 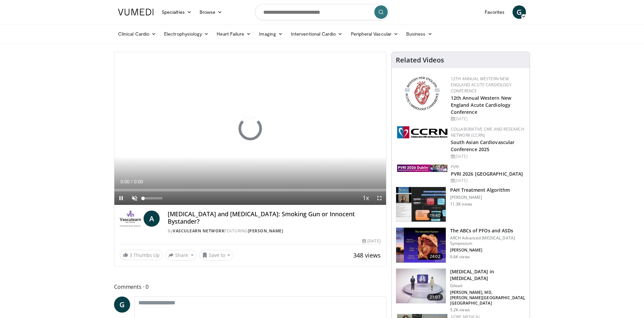 I want to click on span: 24:02, so click(x=435, y=256).